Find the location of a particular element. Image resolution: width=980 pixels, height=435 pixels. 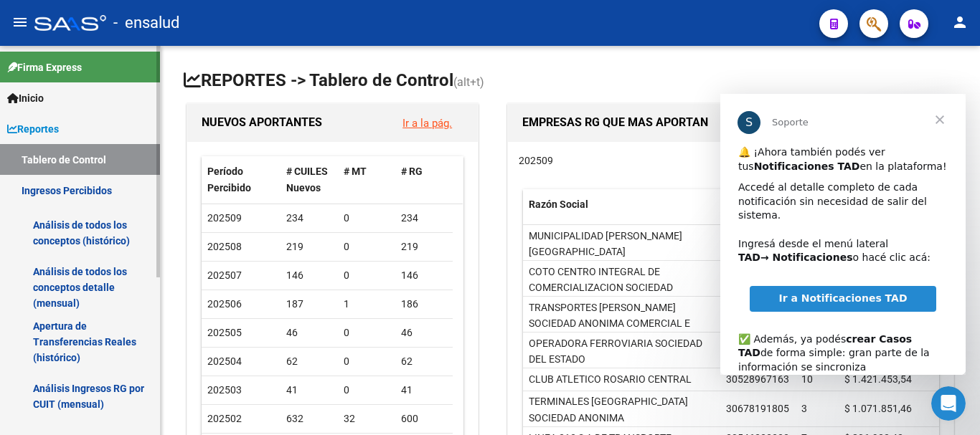

button: Ir a la pág. is located at coordinates (427, 123).